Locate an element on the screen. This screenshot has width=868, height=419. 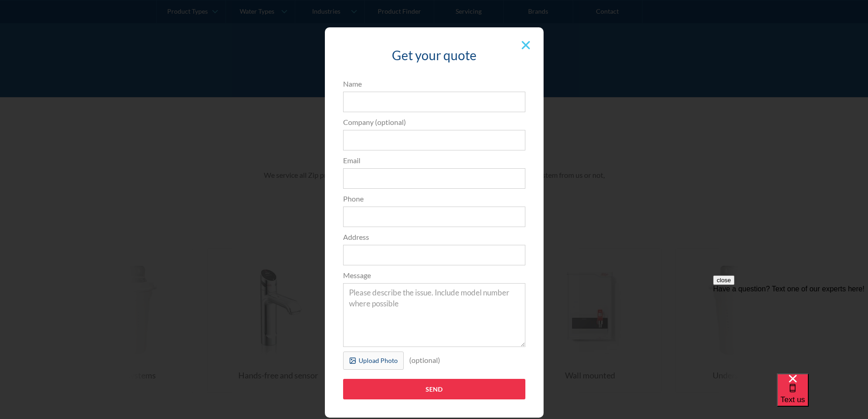
label: Address is located at coordinates (434, 237).